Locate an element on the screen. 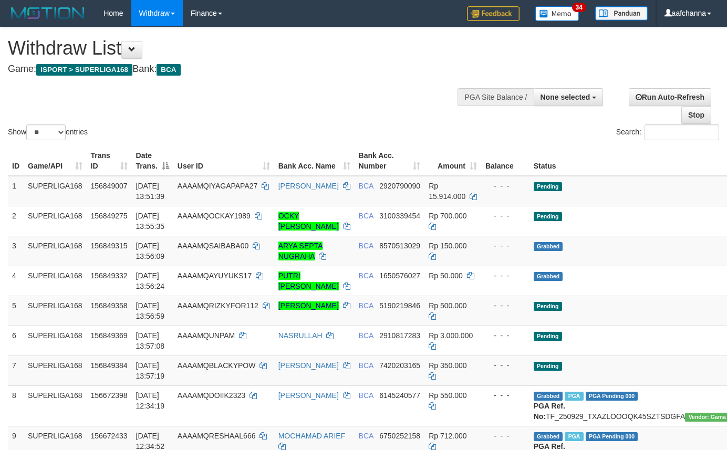 The height and width of the screenshot is (450, 727). a: ARYA SEPTA NUGRAHA is located at coordinates (300, 251).